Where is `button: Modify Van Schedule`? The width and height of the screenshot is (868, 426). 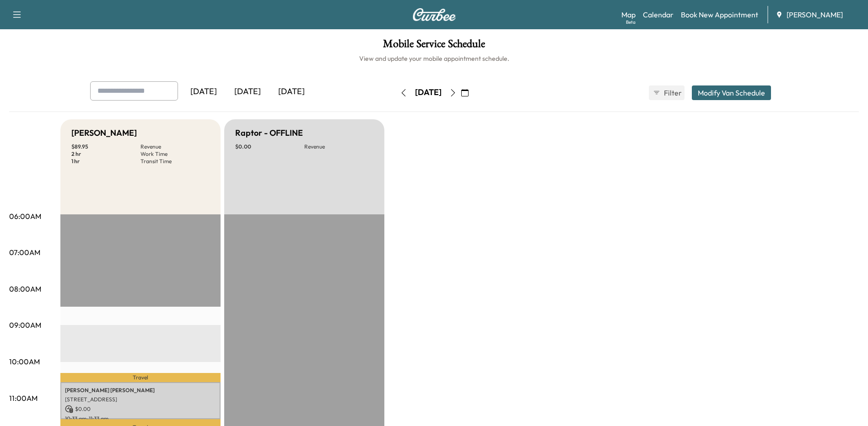
button: Modify Van Schedule is located at coordinates (731, 93).